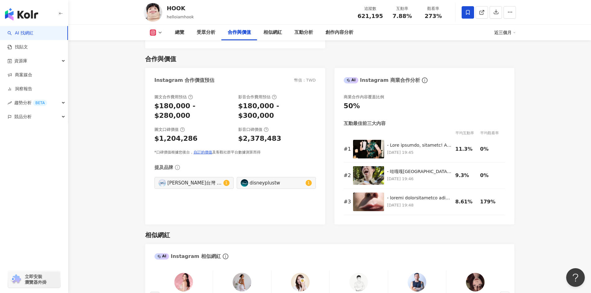 This screenshot has height=293, width=591. What do you see at coordinates (174, 97) in the screenshot?
I see `div: 圖文合作費用預估` at bounding box center [174, 97].